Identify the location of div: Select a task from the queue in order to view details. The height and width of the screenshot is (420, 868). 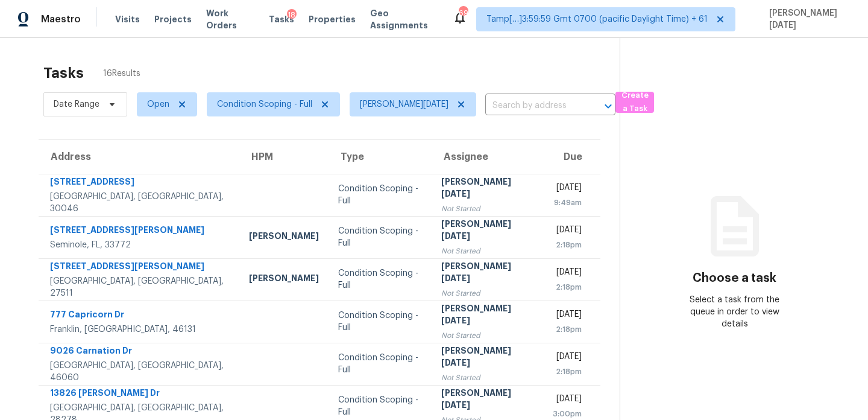
(734, 312).